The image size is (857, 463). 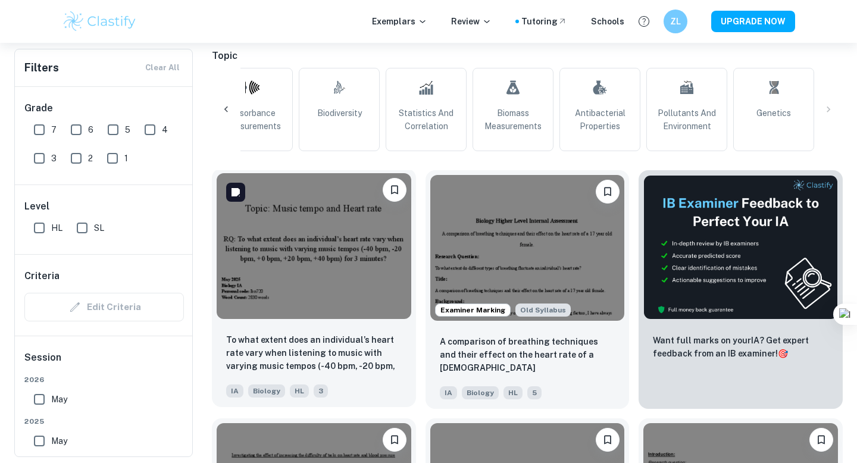 I want to click on span: Pollutants and Environment, so click(x=687, y=120).